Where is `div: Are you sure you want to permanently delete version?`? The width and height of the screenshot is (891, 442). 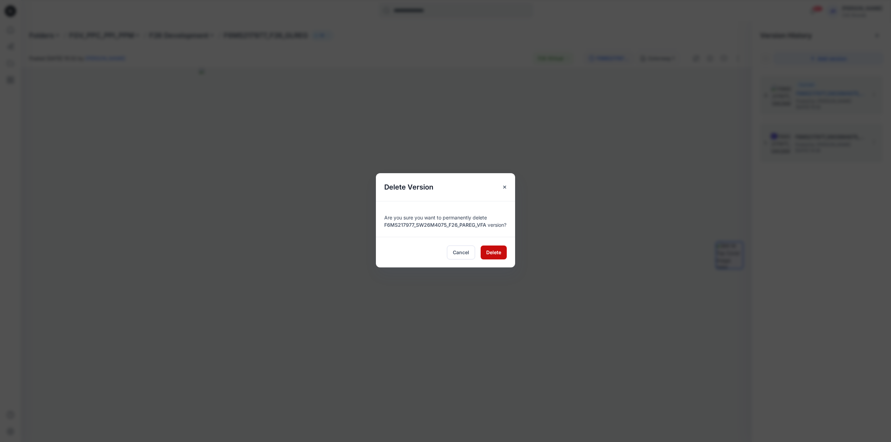
div: Are you sure you want to permanently delete version? is located at coordinates (445, 219).